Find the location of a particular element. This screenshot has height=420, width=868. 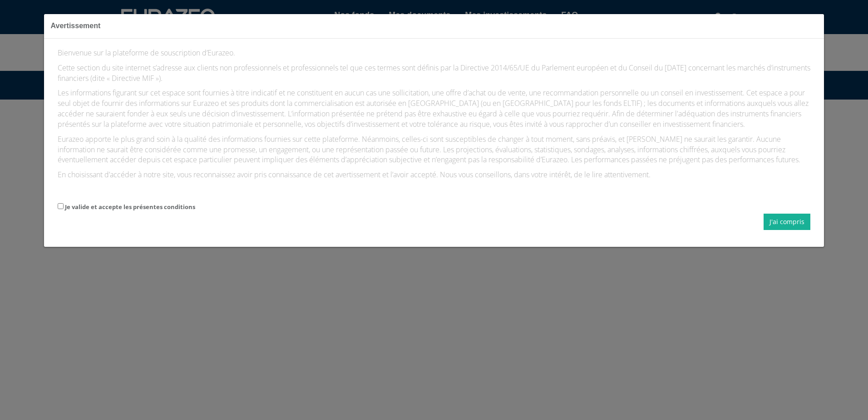

button: J'ai compris is located at coordinates (787, 222).